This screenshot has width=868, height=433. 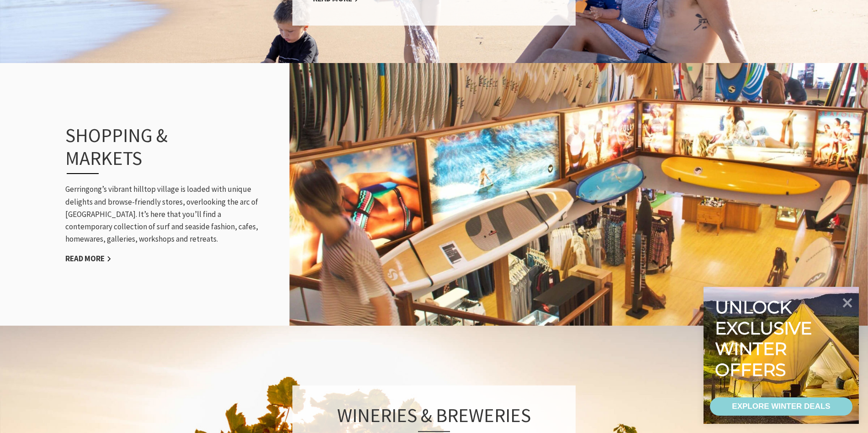 I want to click on h3: Shopping & Markets, so click(x=156, y=149).